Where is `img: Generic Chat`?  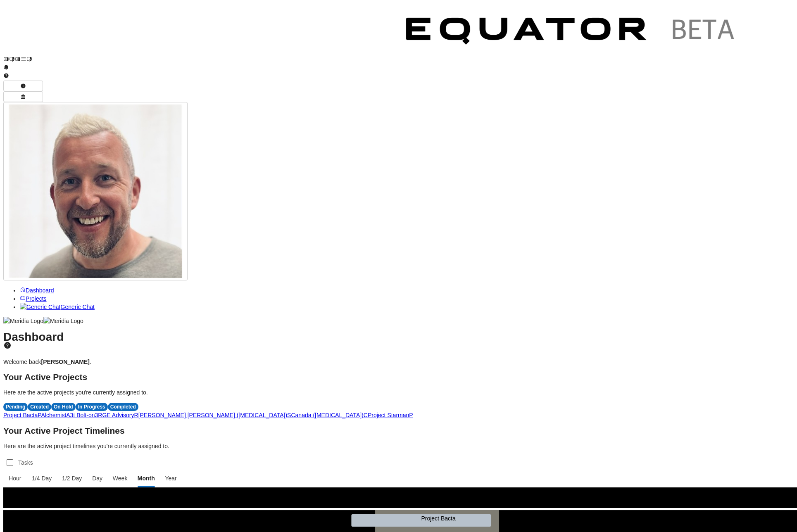 img: Generic Chat is located at coordinates (40, 307).